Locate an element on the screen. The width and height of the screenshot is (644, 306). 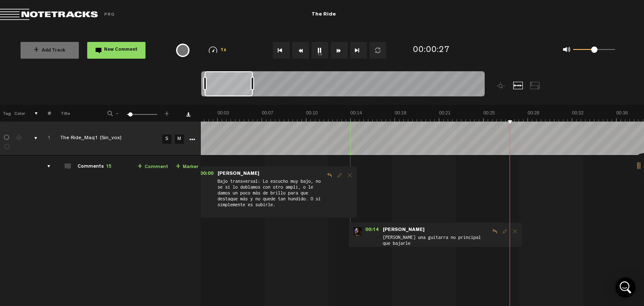
div: Open Intercom Messenger is located at coordinates (625, 287).